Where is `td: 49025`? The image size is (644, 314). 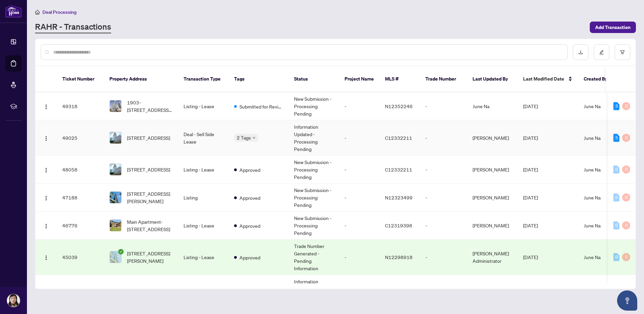 td: 49025 is located at coordinates (80, 138).